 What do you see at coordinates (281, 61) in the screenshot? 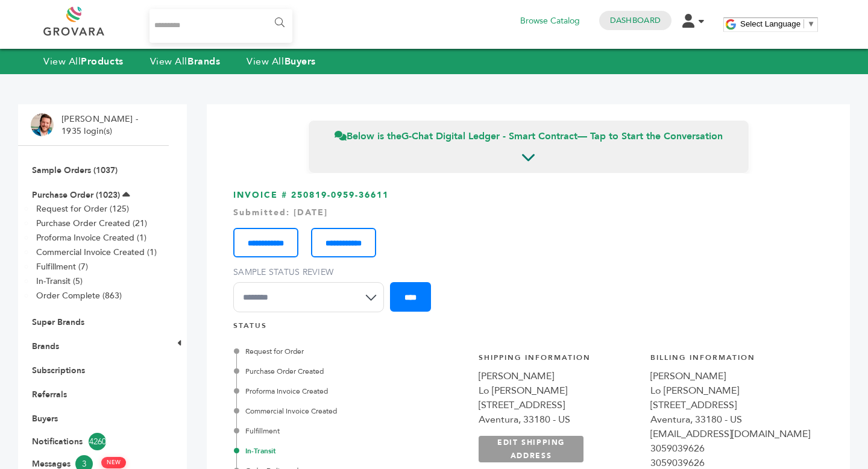
I see `a: View AllBuyers` at bounding box center [281, 61].